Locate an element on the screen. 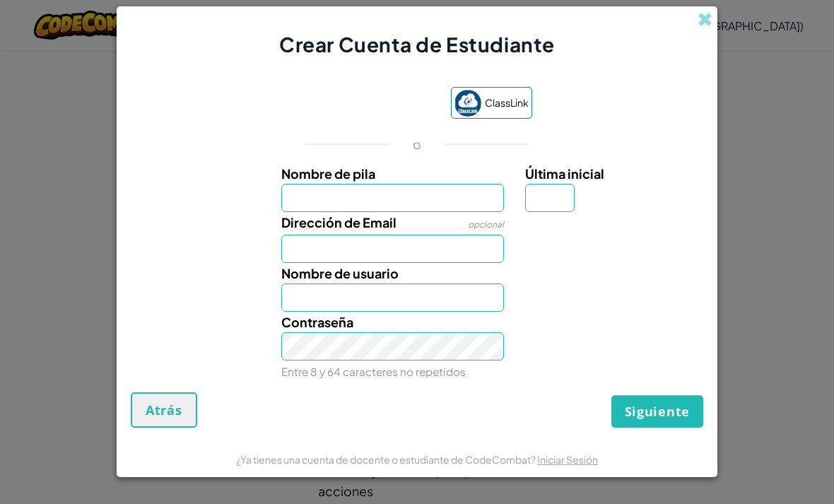  img: classlink-logo-small.png is located at coordinates (468, 103).